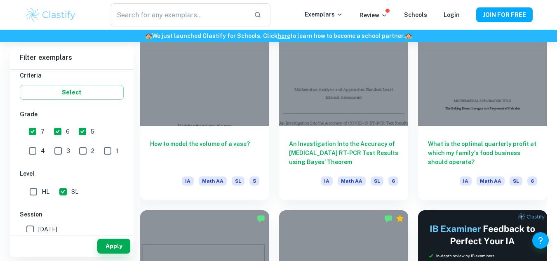 The image size is (557, 261). I want to click on a: Schools, so click(415, 15).